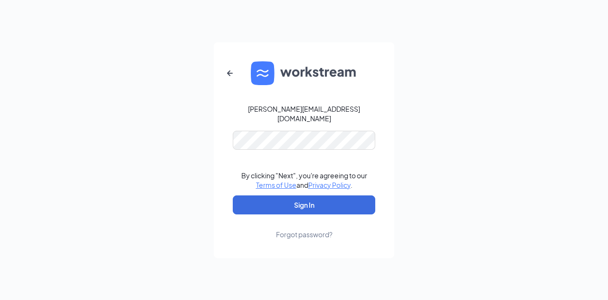  What do you see at coordinates (230, 73) in the screenshot?
I see `svg: ArrowLeftNew` at bounding box center [230, 73].